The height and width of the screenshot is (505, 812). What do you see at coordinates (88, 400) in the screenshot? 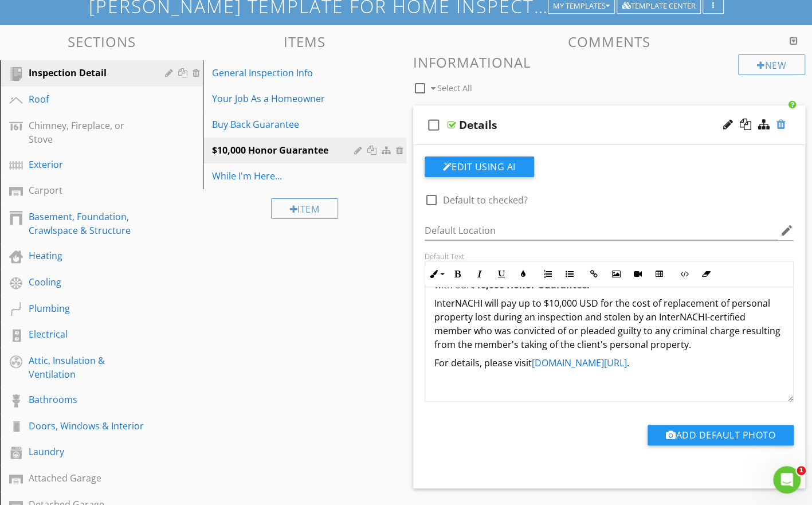
I see `div: Bathrooms` at bounding box center [88, 400].